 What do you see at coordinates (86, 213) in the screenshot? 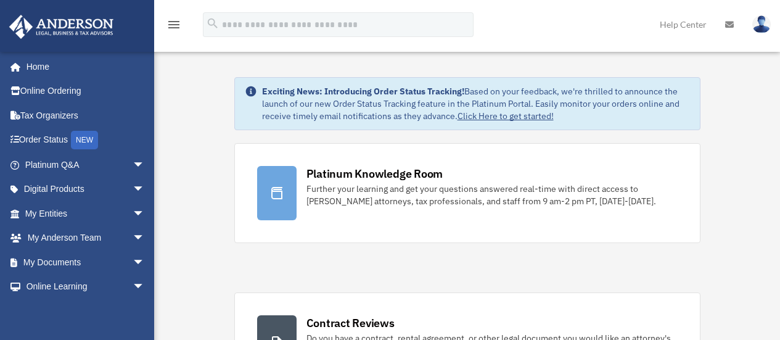
I see `a: My Entitiesarrow_drop_down` at bounding box center [86, 213].